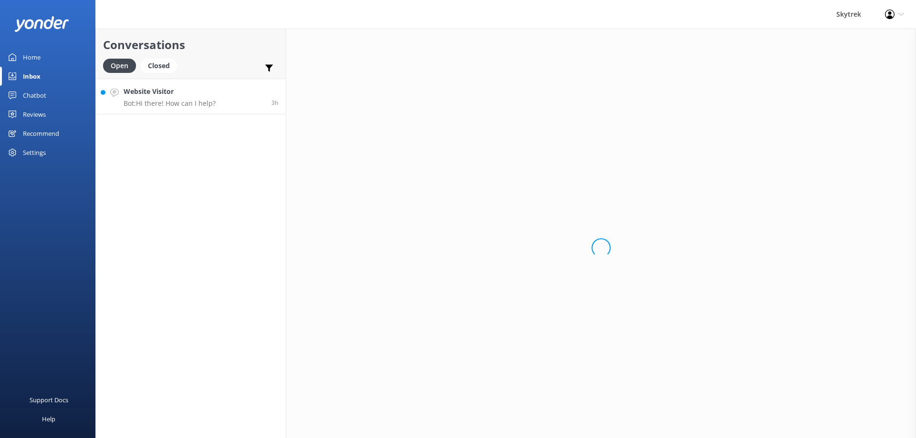 This screenshot has width=916, height=438. I want to click on div: Reviews, so click(34, 114).